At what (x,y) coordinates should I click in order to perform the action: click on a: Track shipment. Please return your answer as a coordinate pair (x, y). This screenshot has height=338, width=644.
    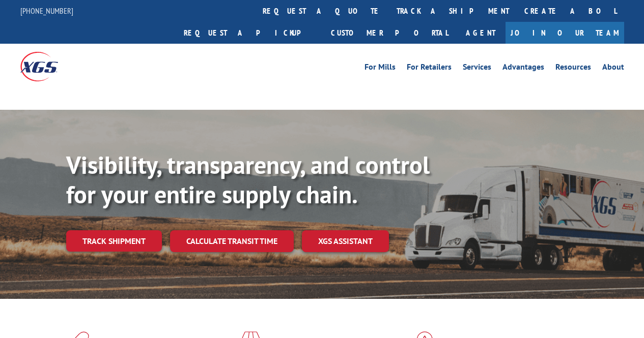
    Looking at the image, I should click on (114, 241).